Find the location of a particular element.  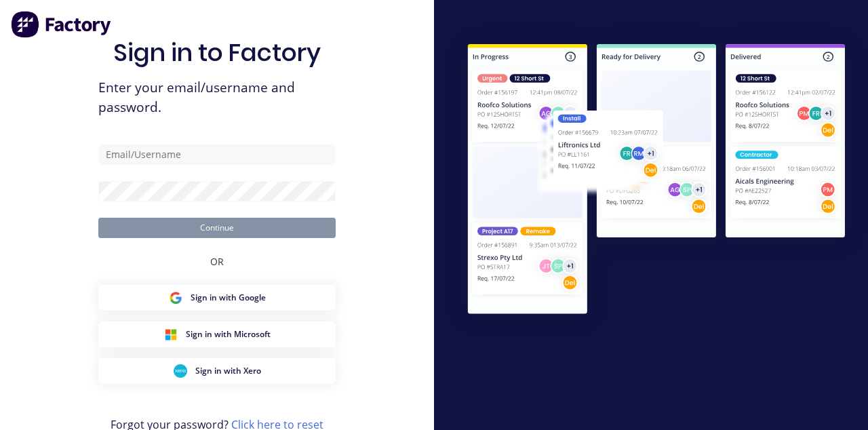

img: Microsoft Sign in is located at coordinates (171, 334).